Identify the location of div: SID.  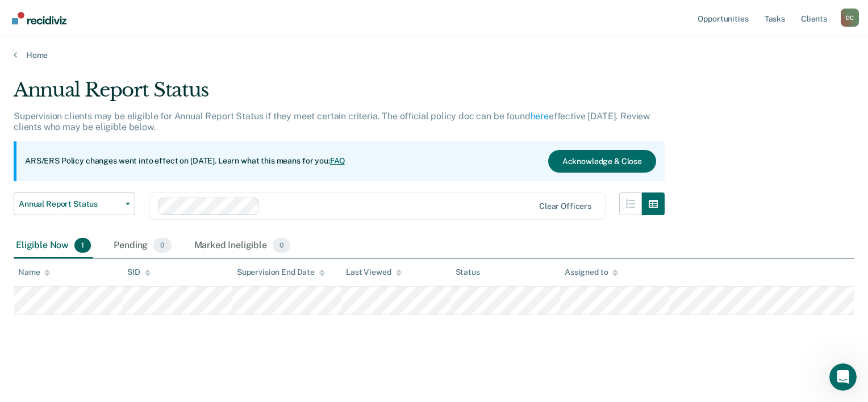
(138, 272).